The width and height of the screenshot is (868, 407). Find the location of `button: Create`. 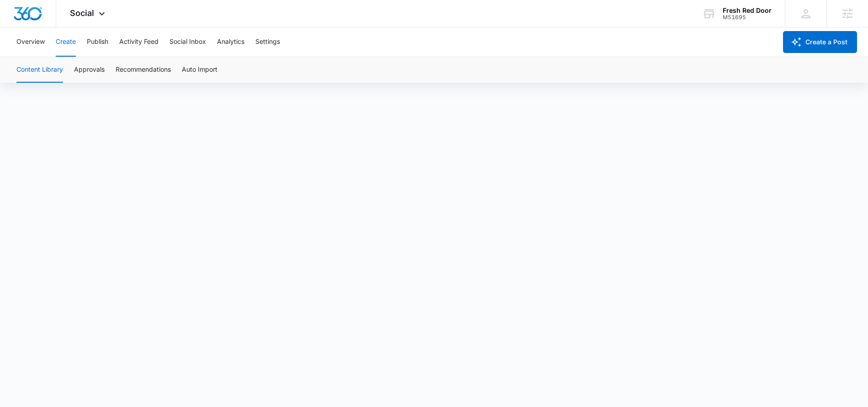

button: Create is located at coordinates (65, 42).